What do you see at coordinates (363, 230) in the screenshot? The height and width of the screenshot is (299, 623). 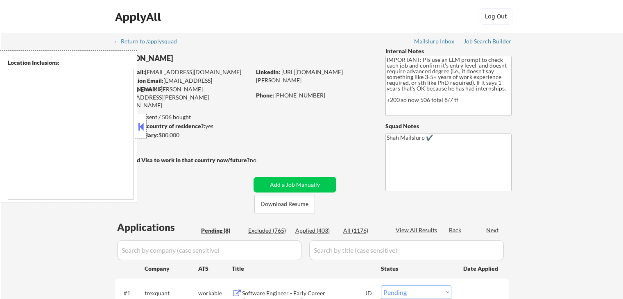 I see `div: All (1176)` at bounding box center [363, 230].